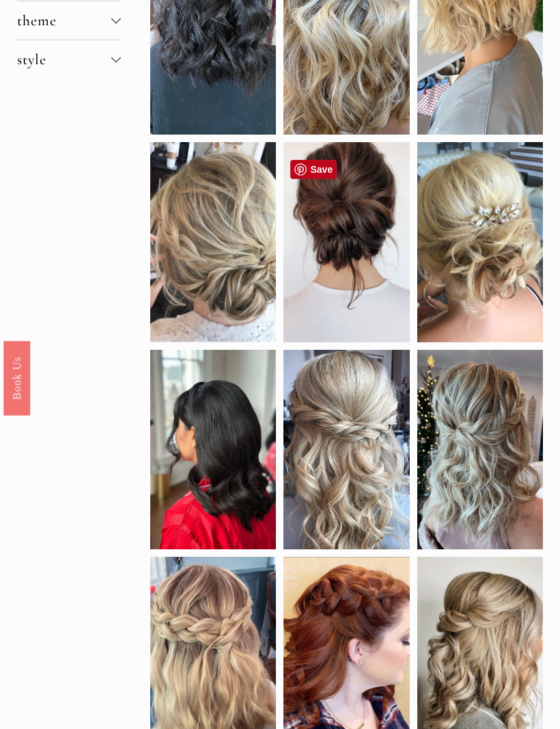  Describe the element at coordinates (17, 377) in the screenshot. I see `a: Book Us` at that location.